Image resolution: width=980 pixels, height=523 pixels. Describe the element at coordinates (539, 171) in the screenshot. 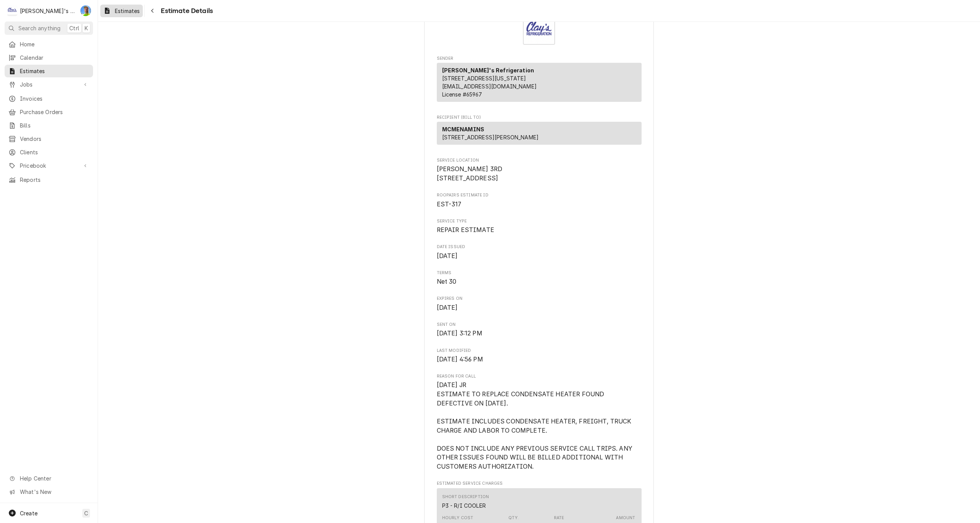

I see `div: Service Location` at that location.